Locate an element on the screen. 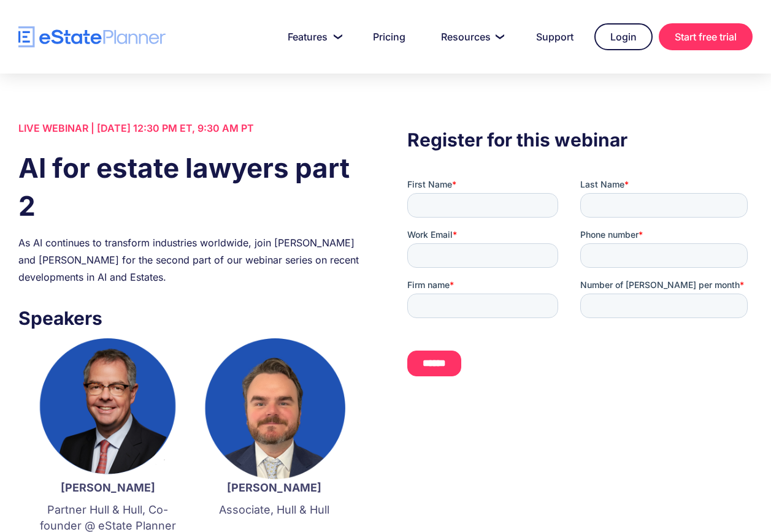 This screenshot has width=771, height=532. a: Resources is located at coordinates (470, 37).